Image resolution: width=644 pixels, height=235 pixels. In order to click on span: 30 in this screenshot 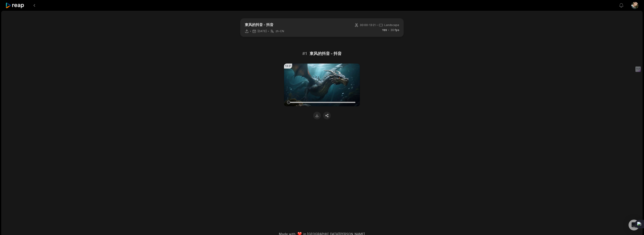, I will do `click(395, 30)`.